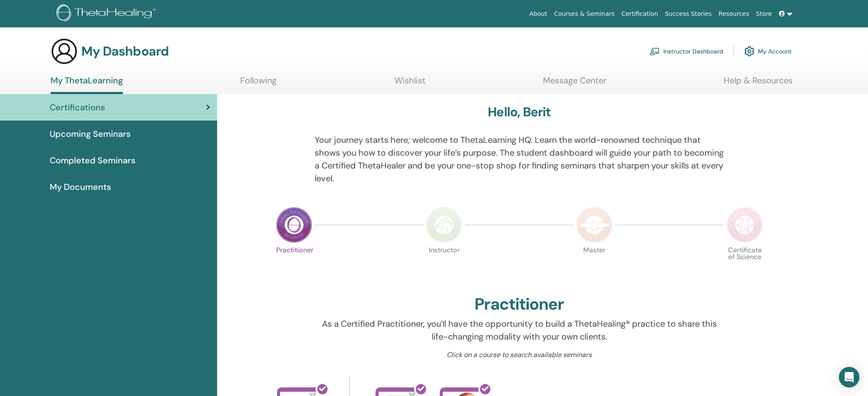  Describe the element at coordinates (575, 83) in the screenshot. I see `a: Message Center` at that location.